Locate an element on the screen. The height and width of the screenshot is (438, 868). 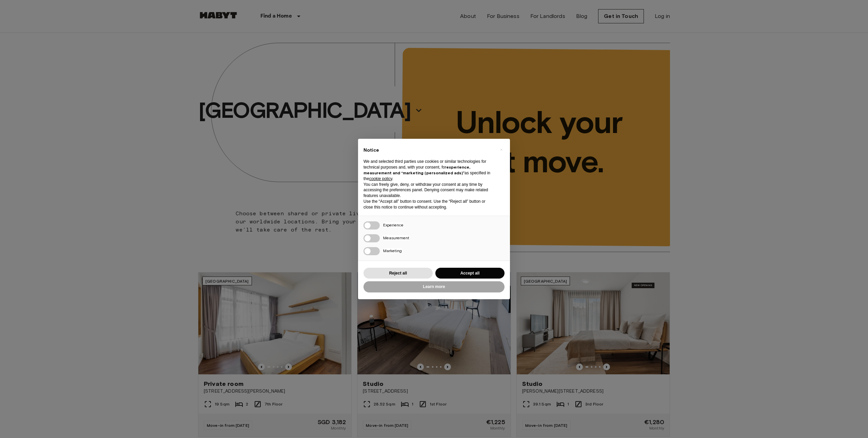
span: Experience is located at coordinates (393, 225).